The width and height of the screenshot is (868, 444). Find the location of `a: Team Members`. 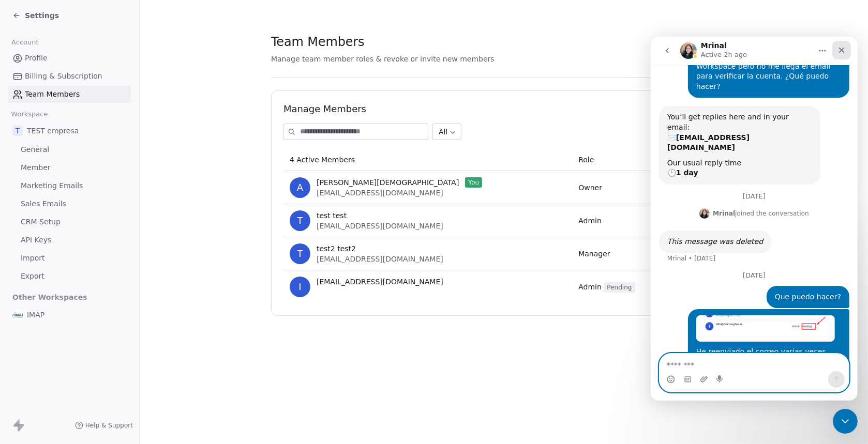

a: Team Members is located at coordinates (69, 94).